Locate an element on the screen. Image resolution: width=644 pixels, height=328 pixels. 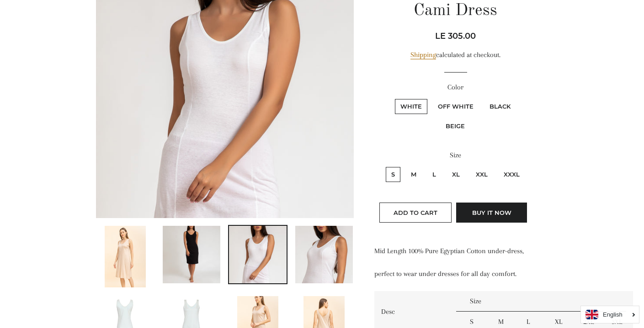
label: XXXL is located at coordinates (512, 174).